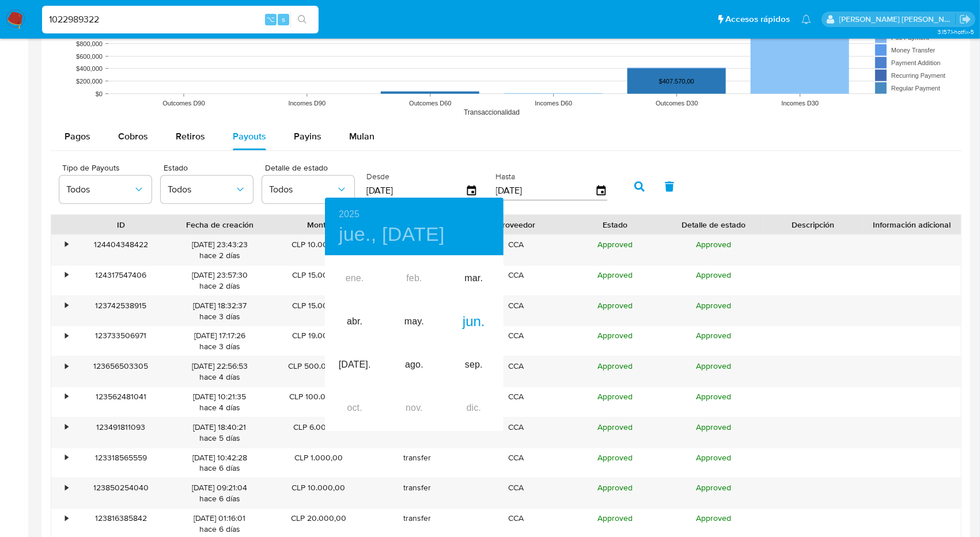  Describe the element at coordinates (473, 322) in the screenshot. I see `div: jun.` at that location.